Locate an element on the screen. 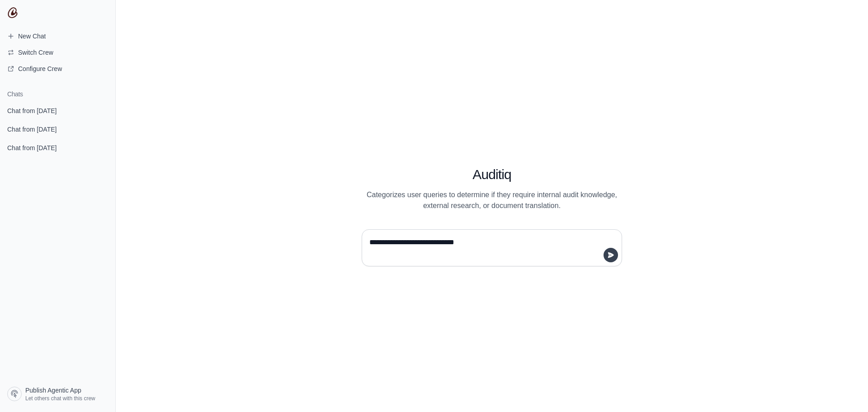 The width and height of the screenshot is (868, 412). a: Configure Crew is located at coordinates (57, 69).